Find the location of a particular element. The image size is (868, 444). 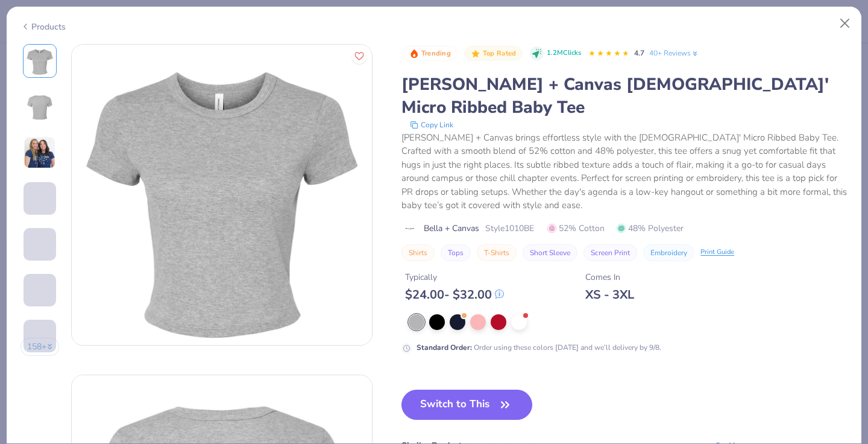

button: copy to clipboard is located at coordinates (431, 125).